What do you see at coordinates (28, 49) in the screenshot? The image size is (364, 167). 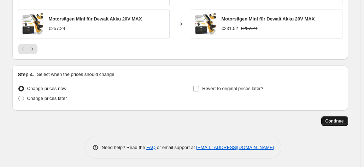 I see `nav: Pagination` at bounding box center [28, 49].